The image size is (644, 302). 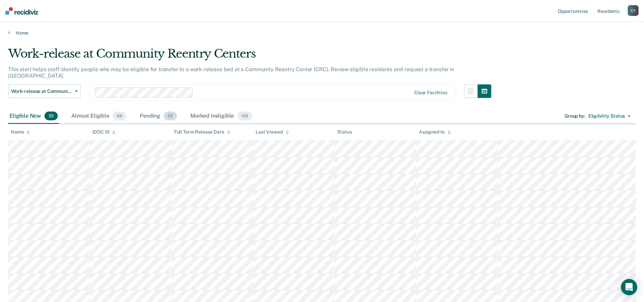 What do you see at coordinates (272, 132) in the screenshot?
I see `div: Last Viewed` at bounding box center [272, 132].